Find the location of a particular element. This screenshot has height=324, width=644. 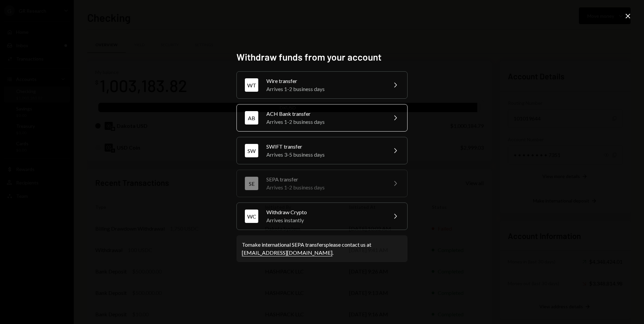

div: Withdraw Crypto is located at coordinates (324, 212).